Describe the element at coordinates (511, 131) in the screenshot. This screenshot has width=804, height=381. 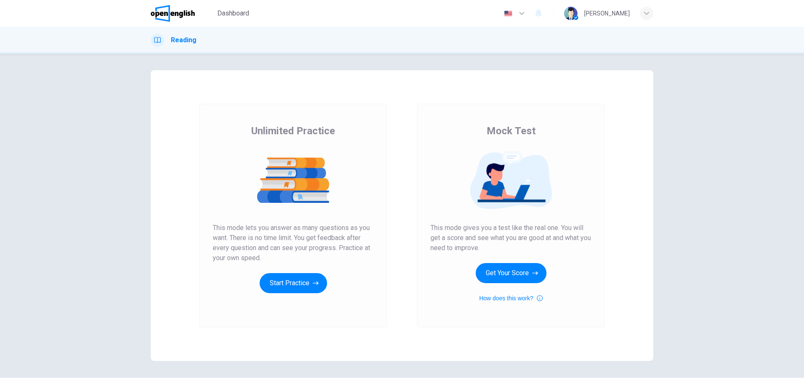
I see `span: Mock Test` at that location.